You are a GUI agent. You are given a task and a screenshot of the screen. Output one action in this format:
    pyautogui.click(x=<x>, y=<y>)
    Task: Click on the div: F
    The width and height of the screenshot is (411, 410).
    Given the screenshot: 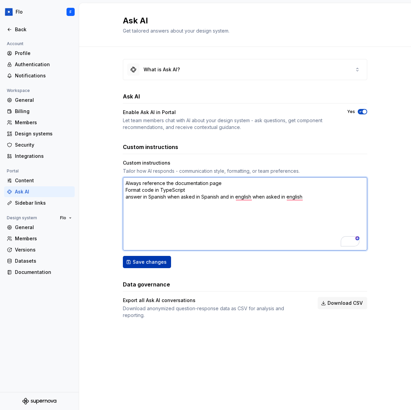 What is the action you would take?
    pyautogui.click(x=71, y=12)
    